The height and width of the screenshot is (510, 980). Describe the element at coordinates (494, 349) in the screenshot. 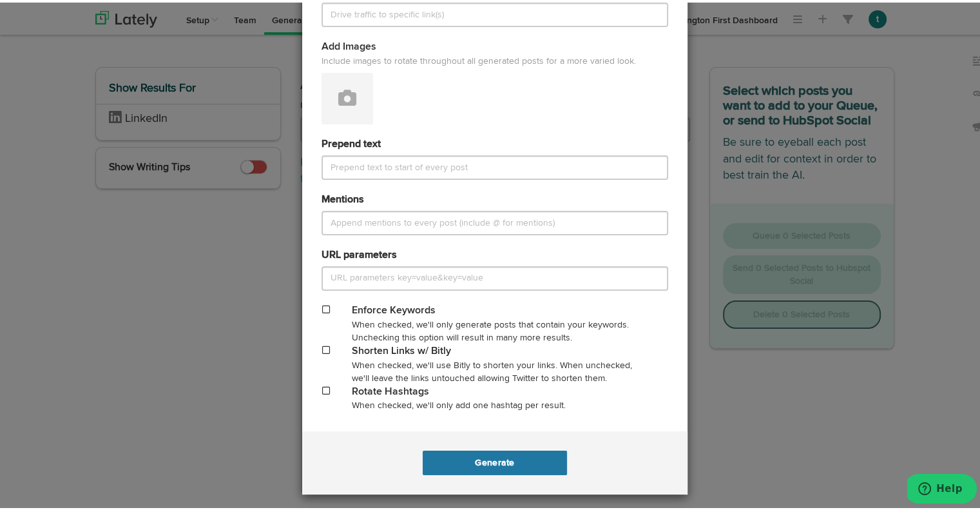

I see `div: Shorten Links w/ Bitly` at that location.